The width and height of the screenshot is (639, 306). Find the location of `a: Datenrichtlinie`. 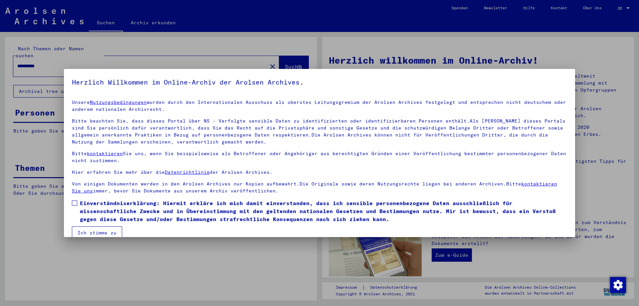

a: Datenrichtlinie is located at coordinates (187, 172).